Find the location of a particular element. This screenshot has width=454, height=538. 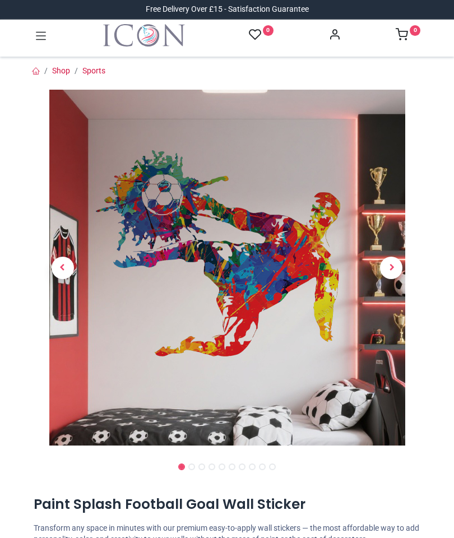

a: Previous is located at coordinates (63, 267).